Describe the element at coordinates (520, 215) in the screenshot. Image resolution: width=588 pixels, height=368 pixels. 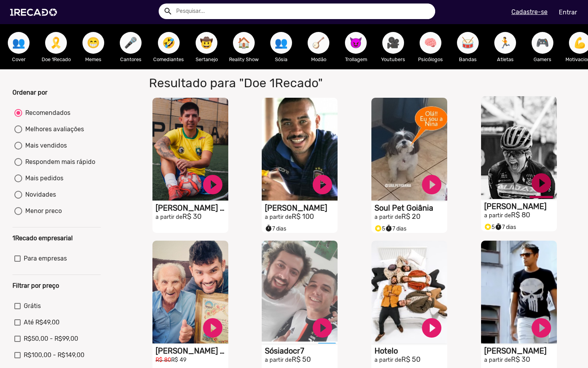
I see `h2: R$ 80` at that location.